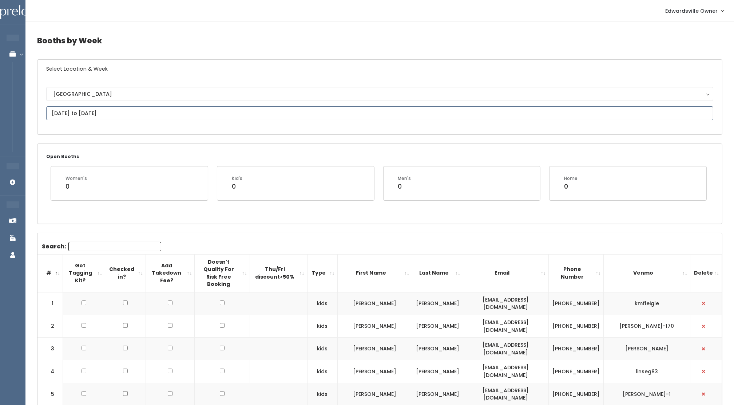 This screenshot has height=405, width=734. What do you see at coordinates (50, 326) in the screenshot?
I see `td: 2` at bounding box center [50, 326].